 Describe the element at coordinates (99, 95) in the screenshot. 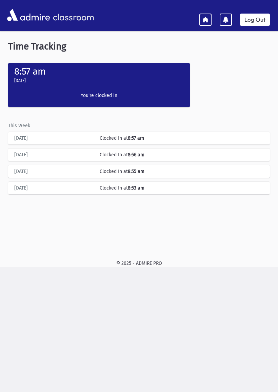

I see `label: You're clocked in` at that location.